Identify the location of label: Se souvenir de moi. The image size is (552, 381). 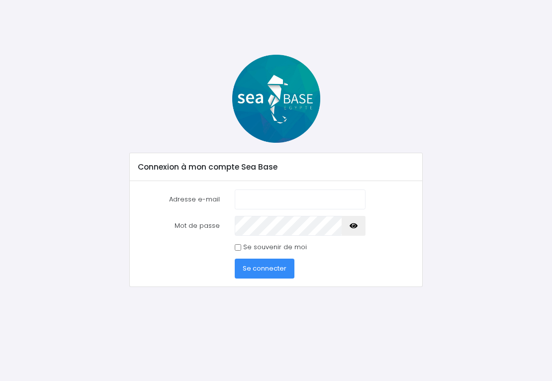
(275, 247).